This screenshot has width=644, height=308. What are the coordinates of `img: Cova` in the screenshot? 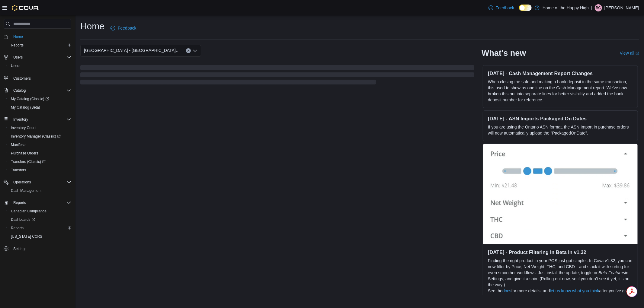 It's located at (26, 8).